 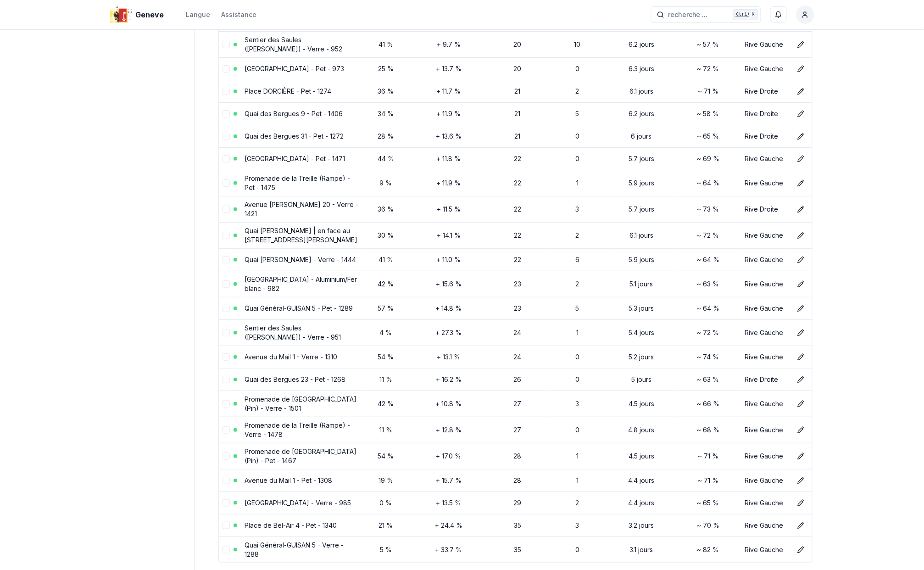 I want to click on div: + 27.3 %, so click(x=449, y=333).